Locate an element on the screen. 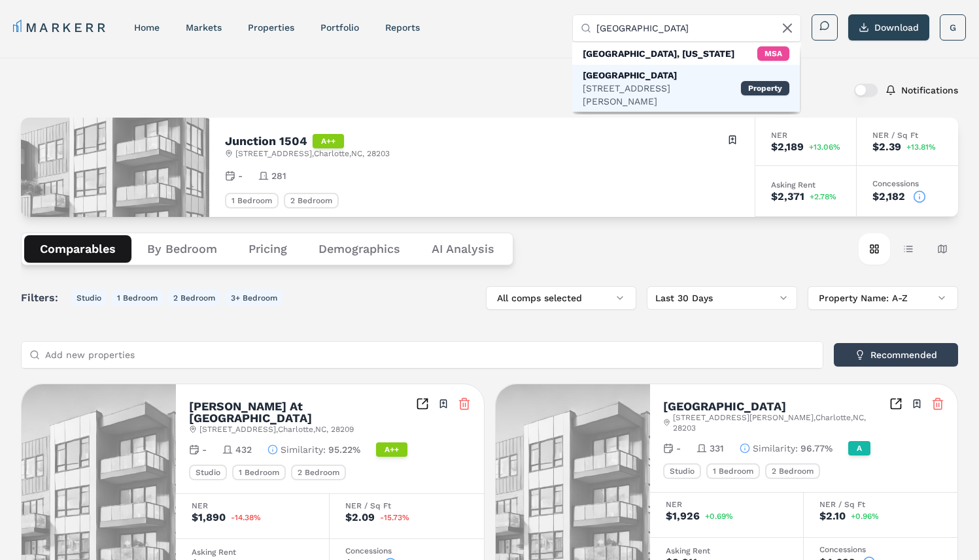  div: $2.39 is located at coordinates (886, 147).